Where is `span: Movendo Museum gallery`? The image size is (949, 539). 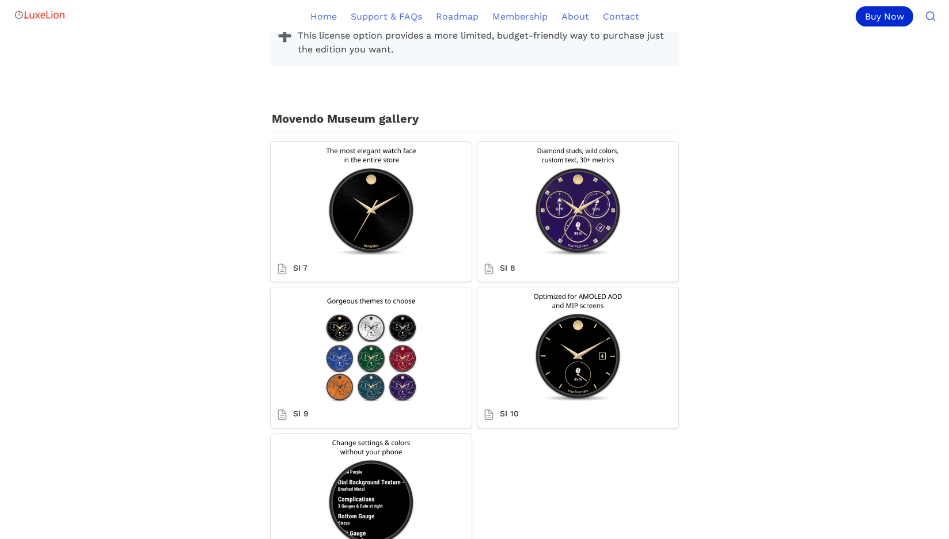 span: Movendo Museum gallery is located at coordinates (345, 119).